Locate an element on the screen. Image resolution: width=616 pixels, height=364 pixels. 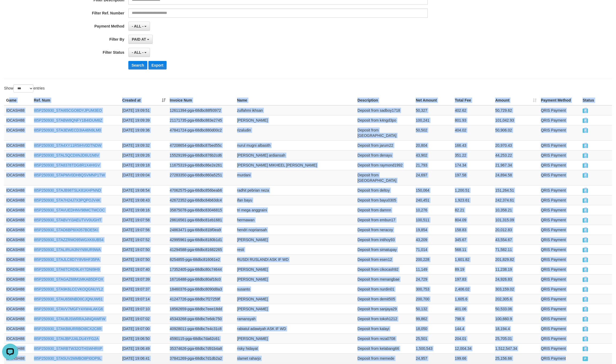
td: 44,253.22 is located at coordinates (516, 155).